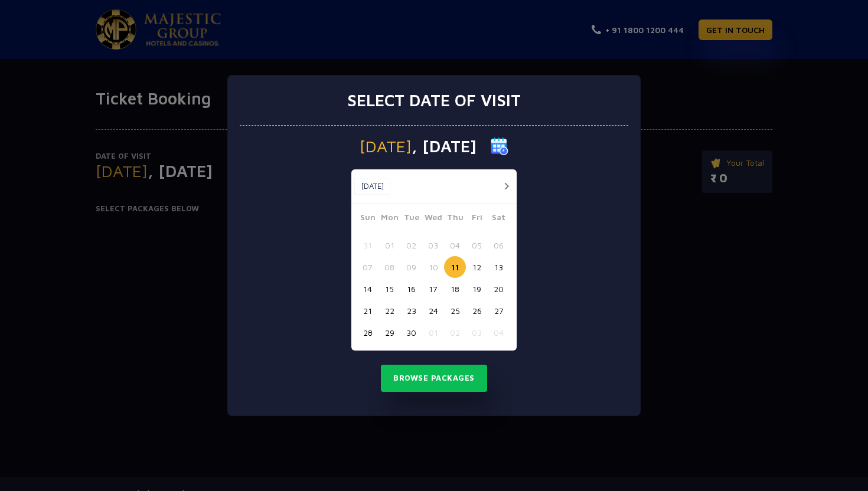 Image resolution: width=868 pixels, height=491 pixels. I want to click on span: Wed, so click(433, 219).